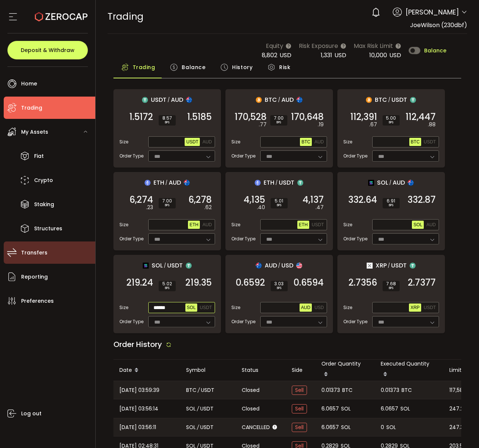 The width and height of the screenshot is (479, 448). I want to click on button: ETH, so click(194, 224).